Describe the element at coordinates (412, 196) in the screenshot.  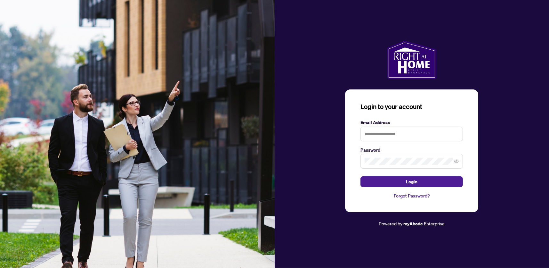
I see `a: Forgot Password?` at that location.